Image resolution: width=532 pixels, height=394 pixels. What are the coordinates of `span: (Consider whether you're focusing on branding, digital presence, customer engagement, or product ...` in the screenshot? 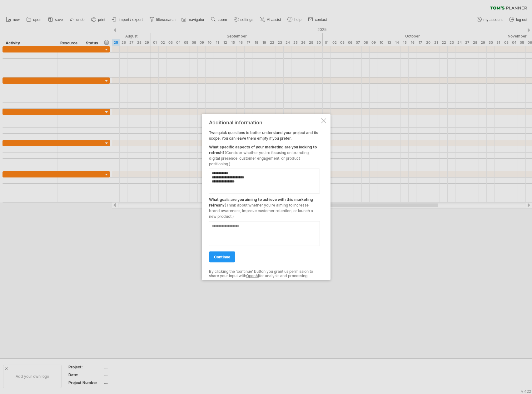 It's located at (259, 157).